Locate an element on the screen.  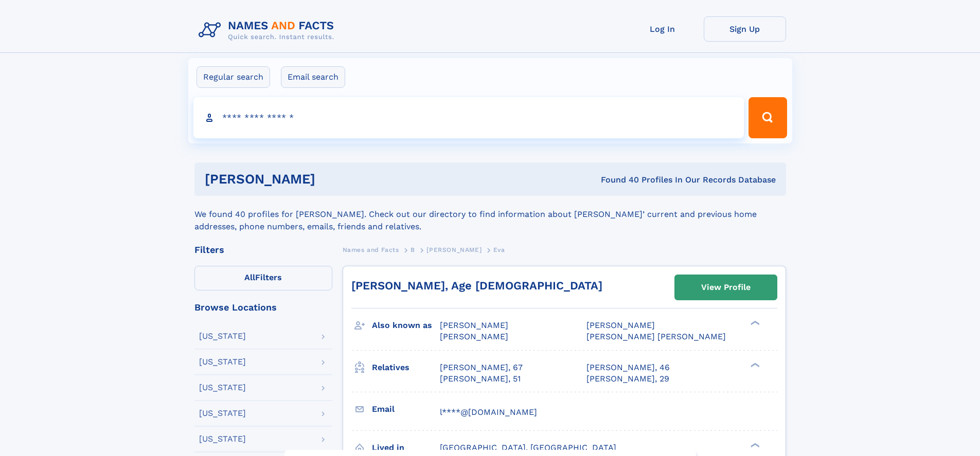
a: B is located at coordinates (413, 249).